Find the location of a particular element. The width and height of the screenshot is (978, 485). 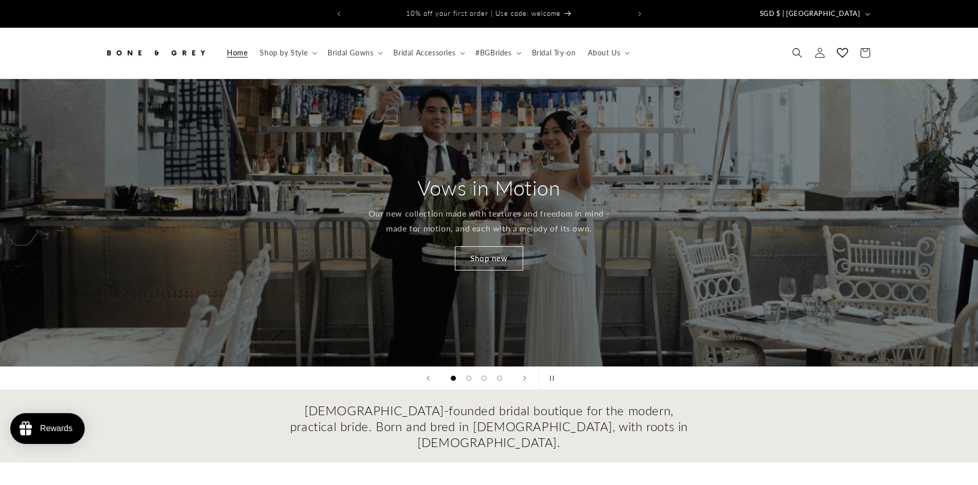

a: Shop new is located at coordinates (489, 258).